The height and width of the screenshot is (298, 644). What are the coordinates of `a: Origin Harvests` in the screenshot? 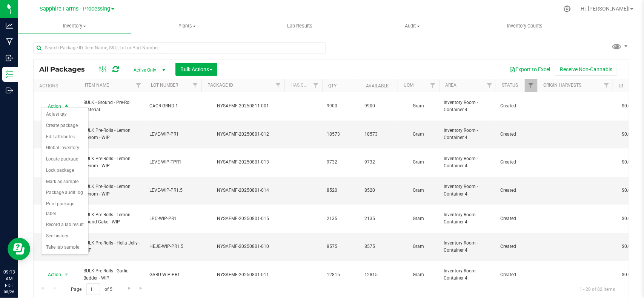 It's located at (562, 85).